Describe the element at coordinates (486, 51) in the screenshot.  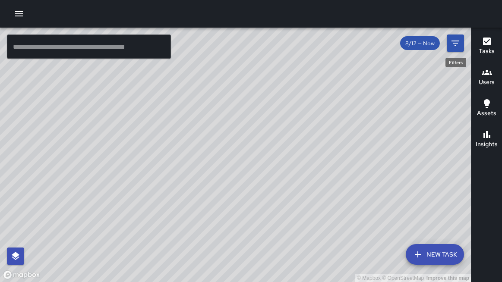
I see `h6: Tasks` at that location.